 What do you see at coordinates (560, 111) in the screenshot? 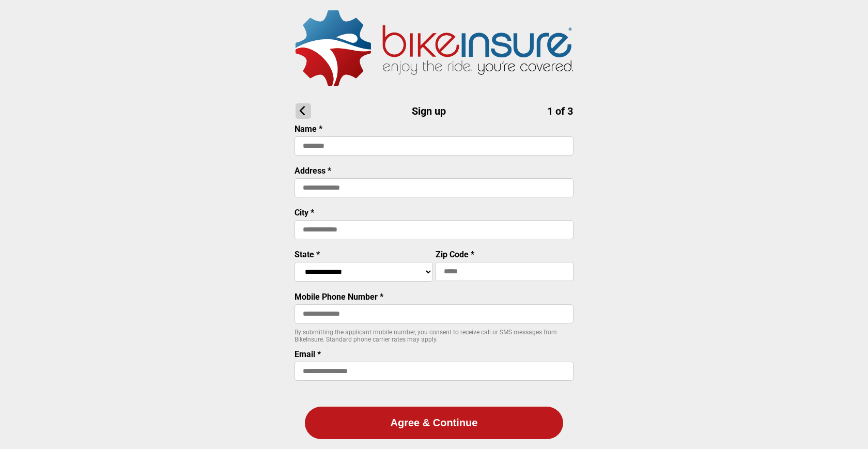
I see `span: 1 of 3` at bounding box center [560, 111].